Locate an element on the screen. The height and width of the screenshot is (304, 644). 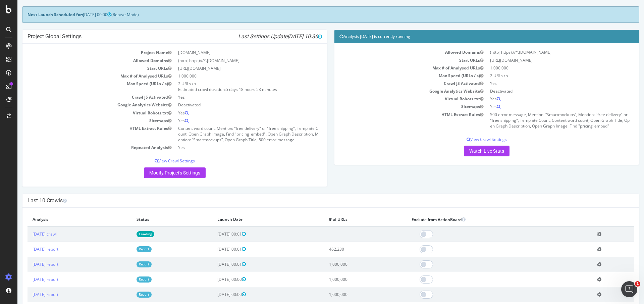
td: 500 error message, Mention: “Smartmockups”, Mention: "free delivery" or "free shipping", Template... is located at coordinates (543, 120).